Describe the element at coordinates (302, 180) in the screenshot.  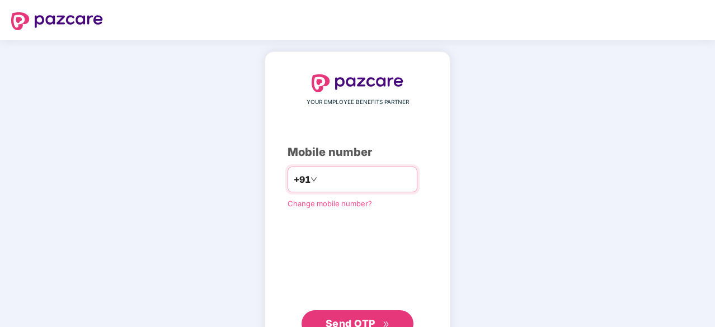
I see `span: +91` at that location.